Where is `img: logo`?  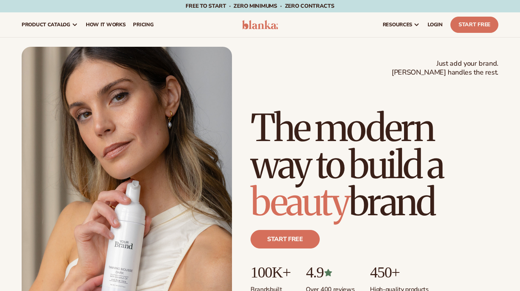 img: logo is located at coordinates (260, 25).